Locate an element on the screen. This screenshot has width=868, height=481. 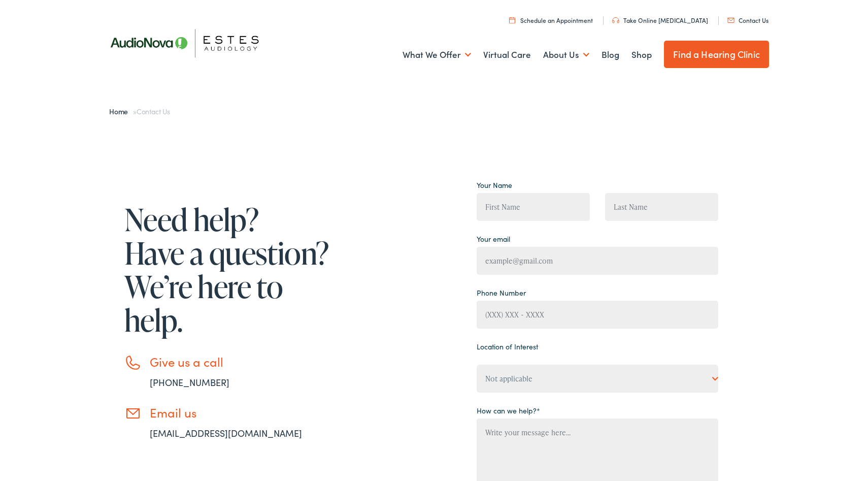
h1: Need help? Have a question? We’re here to help. is located at coordinates (228, 270).